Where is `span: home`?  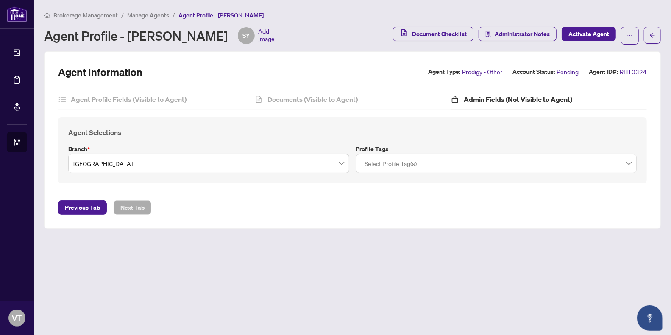 span: home is located at coordinates (47, 15).